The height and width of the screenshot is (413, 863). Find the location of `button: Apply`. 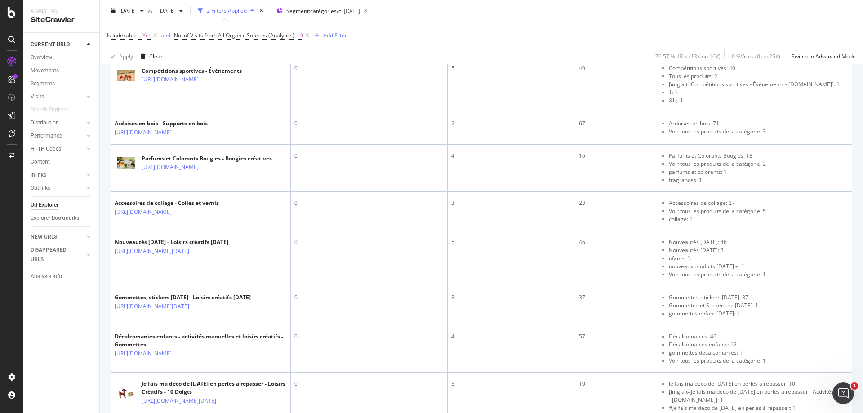

button: Apply is located at coordinates (120, 57).